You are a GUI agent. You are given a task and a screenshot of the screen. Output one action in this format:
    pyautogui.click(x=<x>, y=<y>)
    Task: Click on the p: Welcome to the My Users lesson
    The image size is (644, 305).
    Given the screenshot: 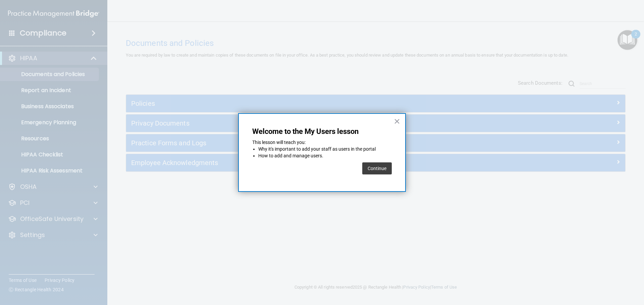 What is the action you would take?
    pyautogui.click(x=322, y=132)
    